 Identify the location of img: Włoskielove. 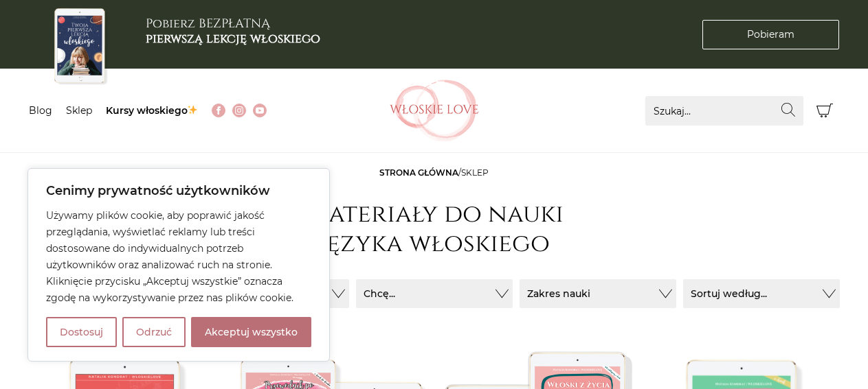
(434, 111).